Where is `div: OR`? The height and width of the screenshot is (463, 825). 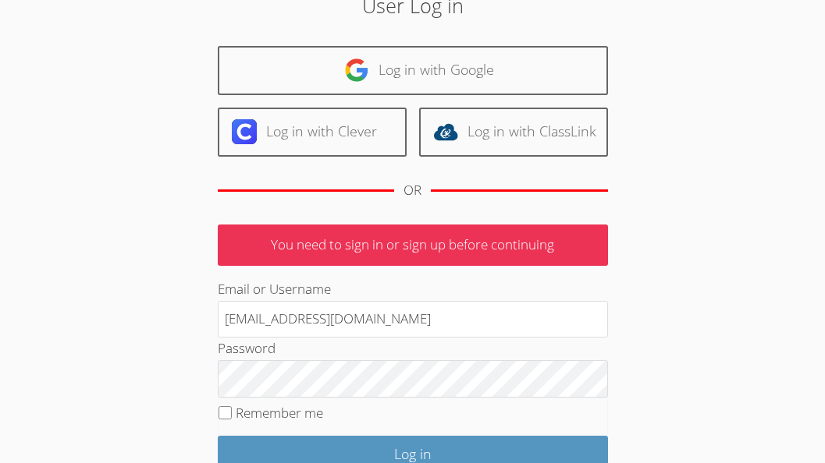 div: OR is located at coordinates (412, 190).